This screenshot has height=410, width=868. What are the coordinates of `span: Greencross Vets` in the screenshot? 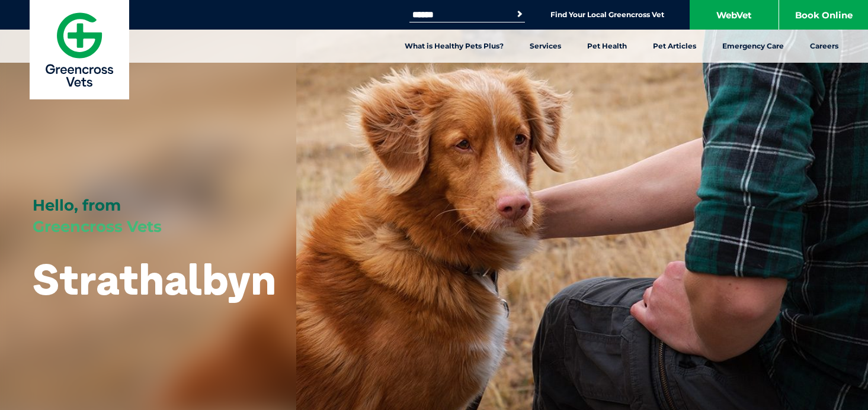 It's located at (97, 227).